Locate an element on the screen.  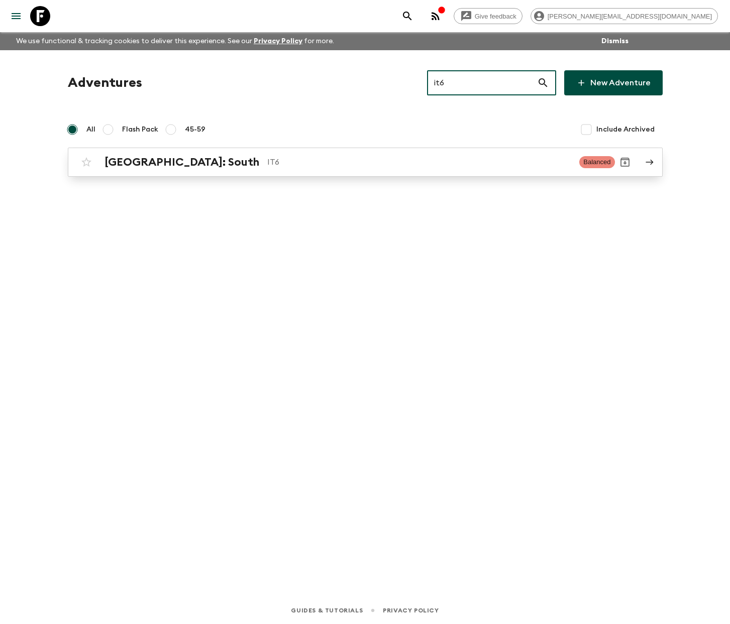
p: IT6 is located at coordinates (419, 162).